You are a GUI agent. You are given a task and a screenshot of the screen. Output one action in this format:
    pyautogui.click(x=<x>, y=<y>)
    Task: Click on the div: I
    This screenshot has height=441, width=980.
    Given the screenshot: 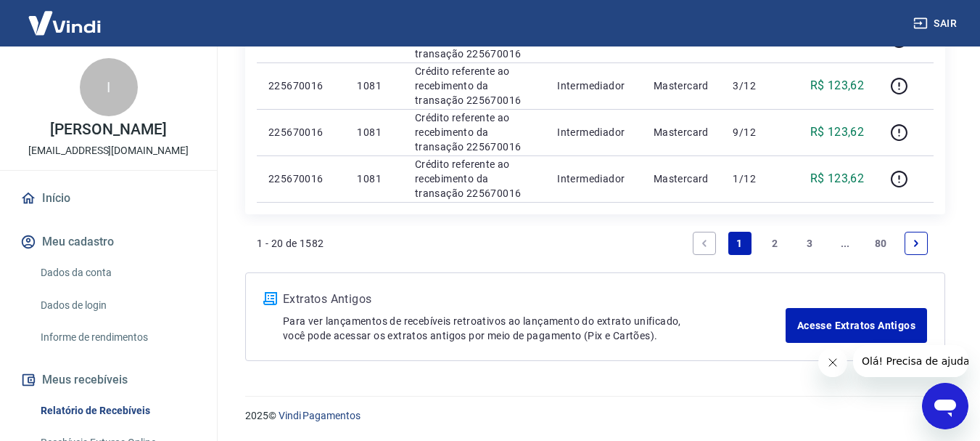 What is the action you would take?
    pyautogui.click(x=109, y=87)
    